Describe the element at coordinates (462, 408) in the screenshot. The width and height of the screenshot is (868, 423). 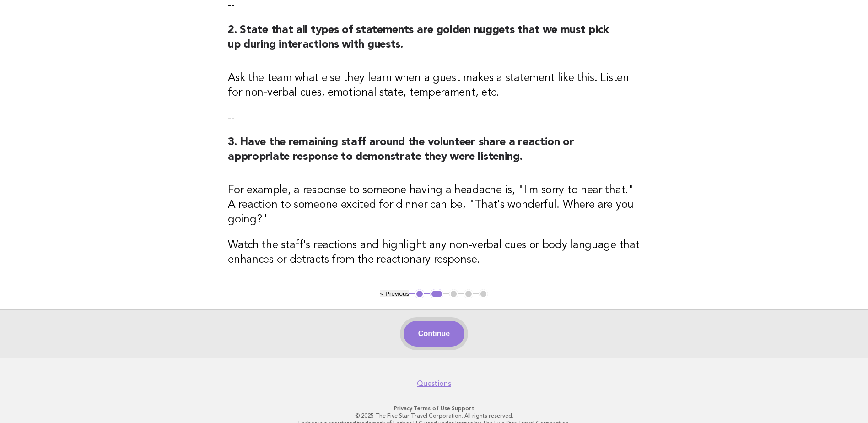
I see `a: Support` at that location.